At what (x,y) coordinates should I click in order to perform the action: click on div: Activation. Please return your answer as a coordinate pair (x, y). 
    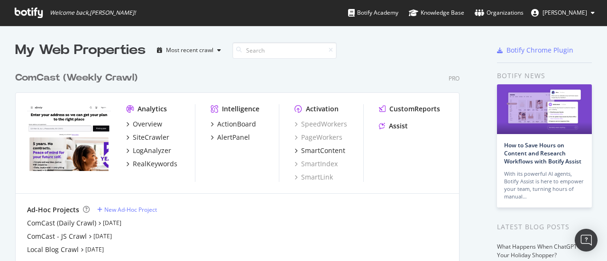
    Looking at the image, I should click on (322, 109).